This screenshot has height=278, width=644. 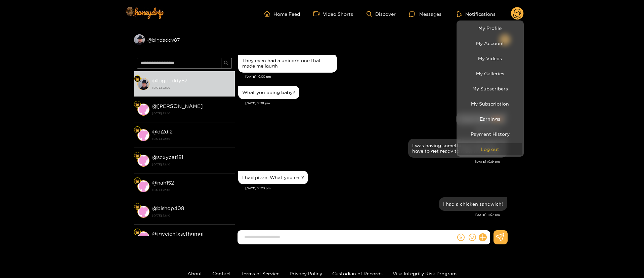 I want to click on a: My Galleries, so click(x=490, y=73).